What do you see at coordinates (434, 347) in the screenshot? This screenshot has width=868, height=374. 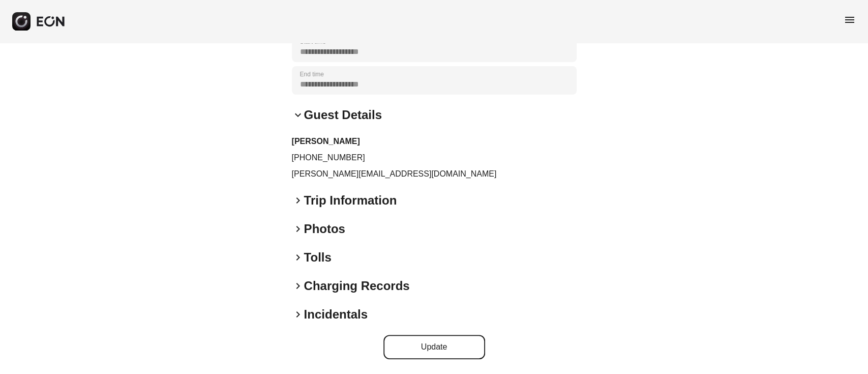 I see `button: Update` at bounding box center [434, 347].